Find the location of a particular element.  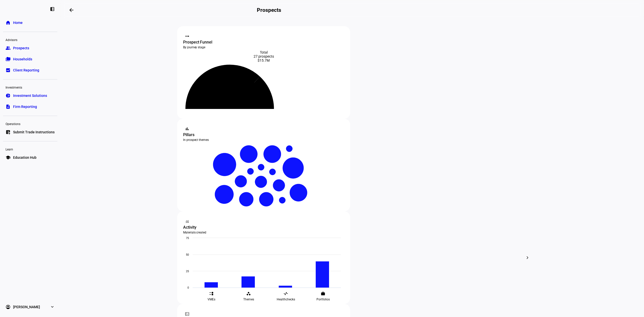

div: Operations is located at coordinates (30, 124).